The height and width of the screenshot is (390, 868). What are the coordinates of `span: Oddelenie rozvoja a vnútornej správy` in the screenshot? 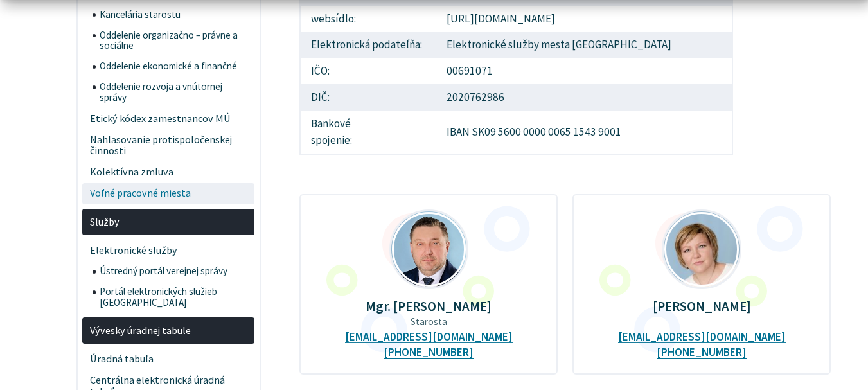 It's located at (173, 92).